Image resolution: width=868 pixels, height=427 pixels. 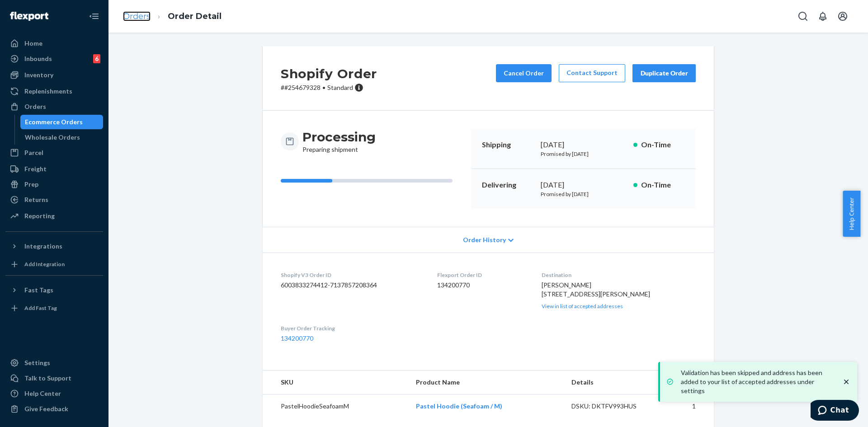 What do you see at coordinates (54, 393) in the screenshot?
I see `a: Help Center` at bounding box center [54, 393].